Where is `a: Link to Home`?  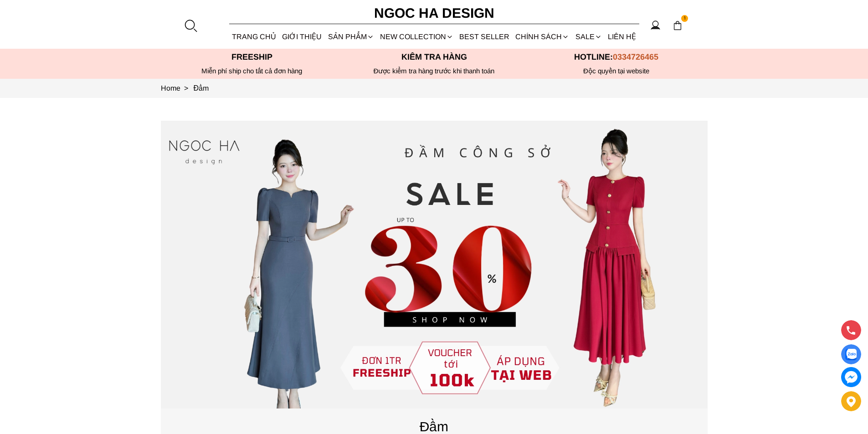
a: Link to Home is located at coordinates (177, 88).